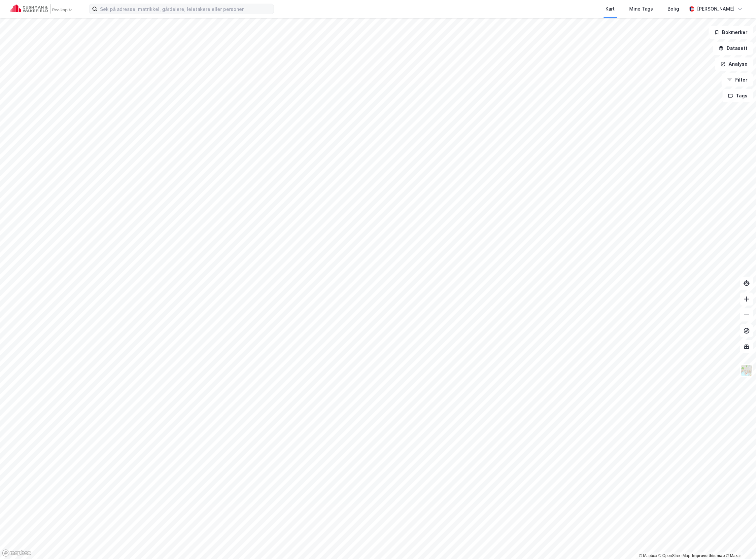  Describe the element at coordinates (611, 9) in the screenshot. I see `div: Kart` at that location.